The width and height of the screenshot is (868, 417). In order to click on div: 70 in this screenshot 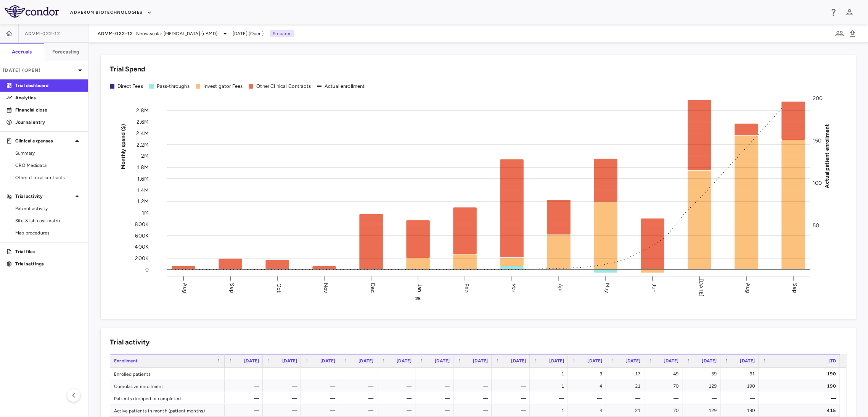, I will do `click(664, 410)`.